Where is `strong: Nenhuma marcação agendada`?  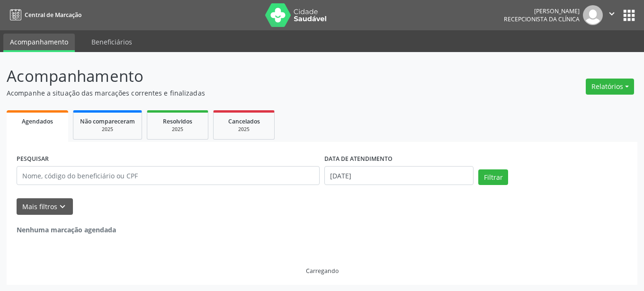 strong: Nenhuma marcação agendada is located at coordinates (66, 230).